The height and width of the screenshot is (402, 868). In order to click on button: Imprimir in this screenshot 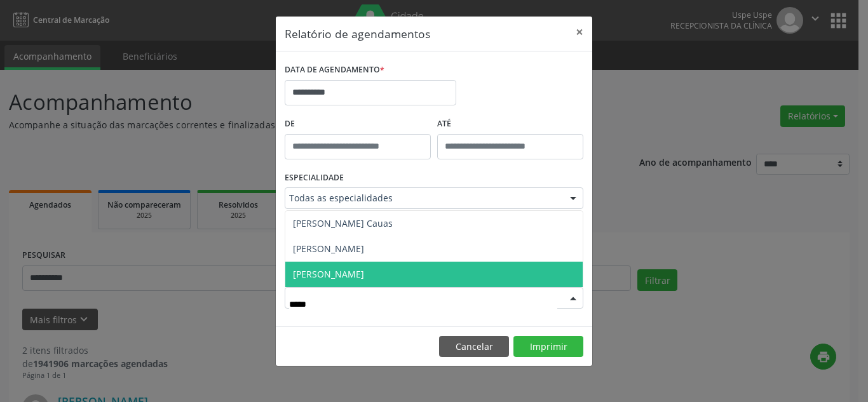, I will do `click(548, 347)`.